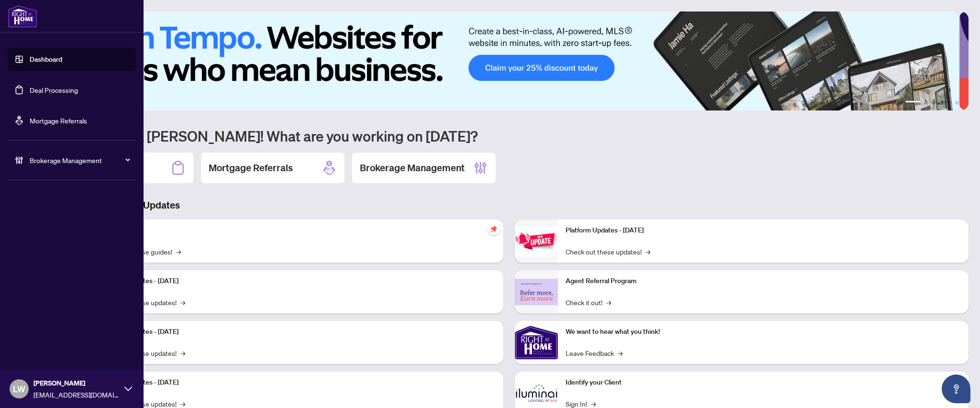  What do you see at coordinates (957, 103) in the screenshot?
I see `button: 6` at bounding box center [957, 103].